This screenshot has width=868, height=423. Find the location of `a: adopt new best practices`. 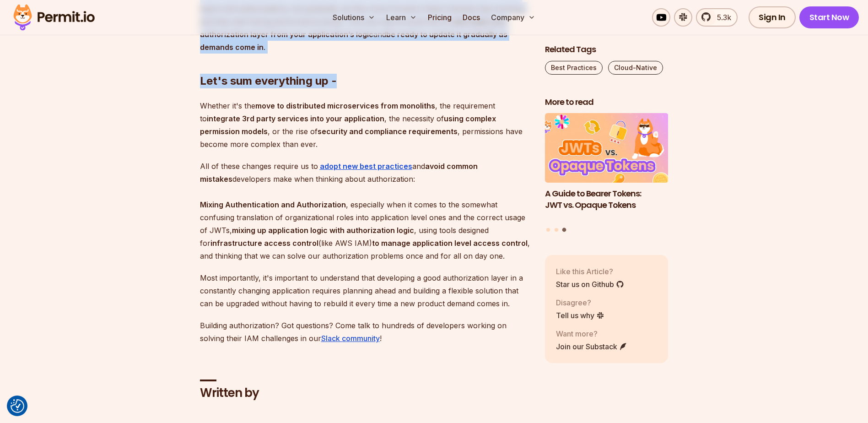

a: adopt new best practices is located at coordinates (367, 167).